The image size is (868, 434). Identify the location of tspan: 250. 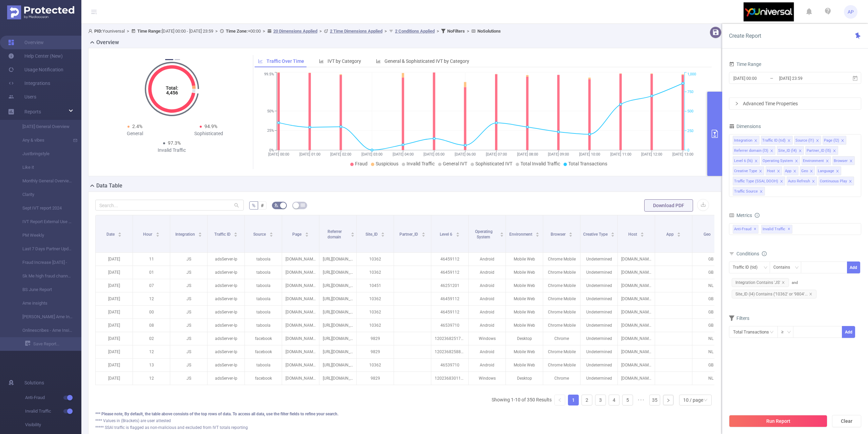
(690, 131).